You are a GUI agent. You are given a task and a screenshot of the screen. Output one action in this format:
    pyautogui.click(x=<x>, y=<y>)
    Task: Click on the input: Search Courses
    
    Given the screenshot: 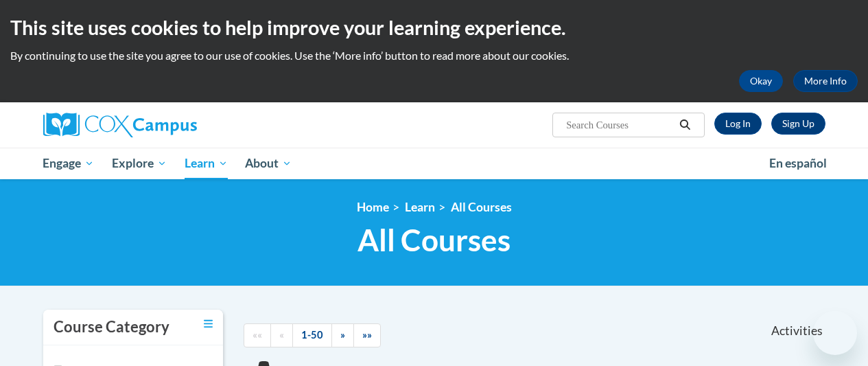 What is the action you would take?
    pyautogui.click(x=619, y=125)
    